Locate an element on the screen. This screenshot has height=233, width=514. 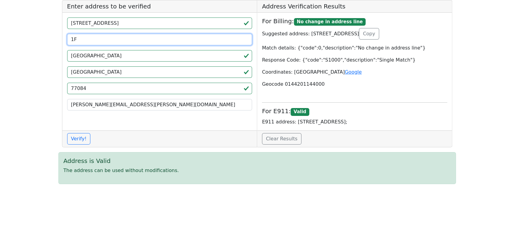
h5: For Billing: is located at coordinates (354, 21).